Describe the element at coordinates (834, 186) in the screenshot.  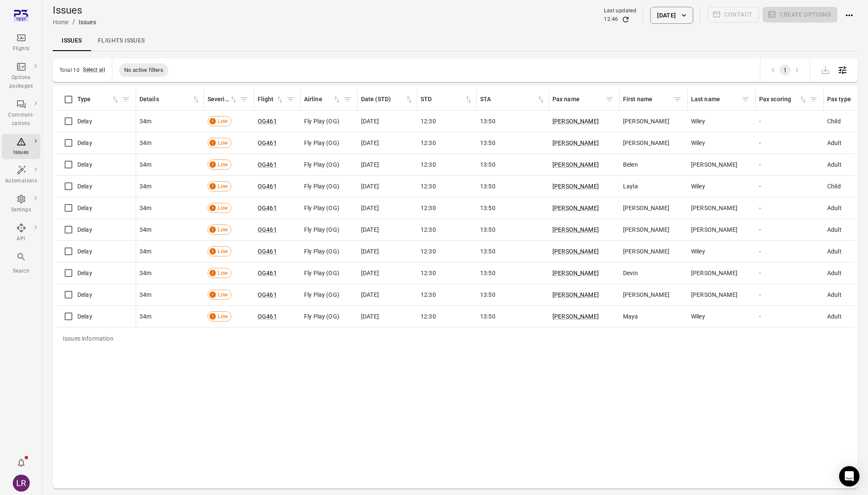
I see `span: Child` at that location.